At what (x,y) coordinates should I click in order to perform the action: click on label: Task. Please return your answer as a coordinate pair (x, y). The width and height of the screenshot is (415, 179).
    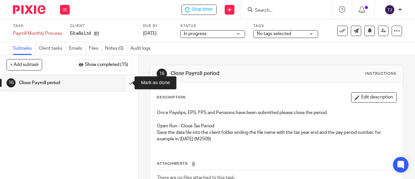
    Looking at the image, I should click on (37, 26).